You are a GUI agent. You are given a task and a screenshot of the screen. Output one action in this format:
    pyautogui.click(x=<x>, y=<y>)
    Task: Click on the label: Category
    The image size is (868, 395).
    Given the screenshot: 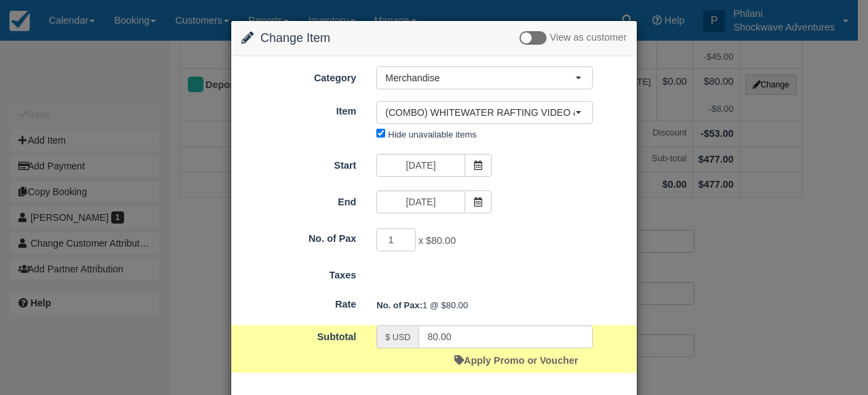 What is the action you would take?
    pyautogui.click(x=298, y=76)
    